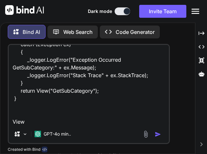 This screenshot has height=154, width=207. What do you see at coordinates (38, 134) in the screenshot?
I see `img: GPT-4o mini` at bounding box center [38, 134].